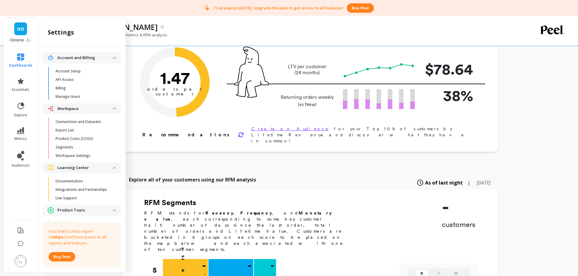 This screenshot has width=578, height=276. Describe the element at coordinates (174, 78) in the screenshot. I see `text: 1.47` at that location.